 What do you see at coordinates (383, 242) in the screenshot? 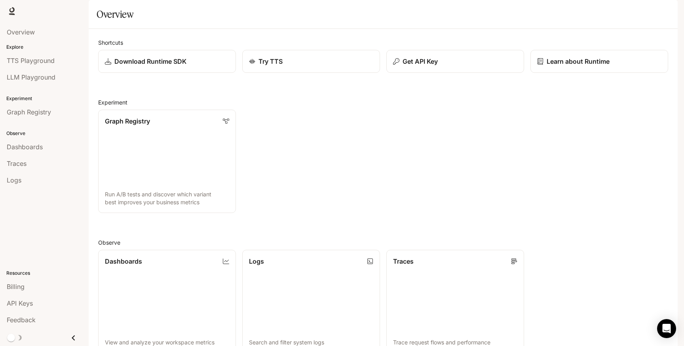
I see `h2: Observe` at bounding box center [383, 242].